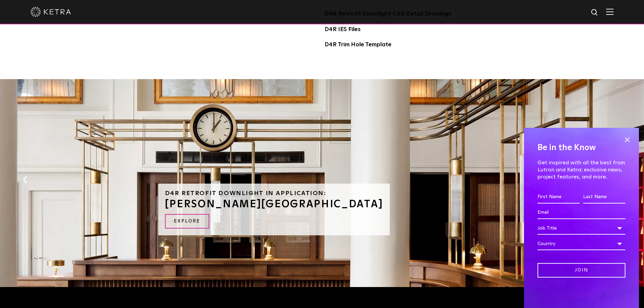 The height and width of the screenshot is (308, 644). What do you see at coordinates (610, 12) in the screenshot?
I see `img: Hamburger%20Nav.svg` at bounding box center [610, 12].